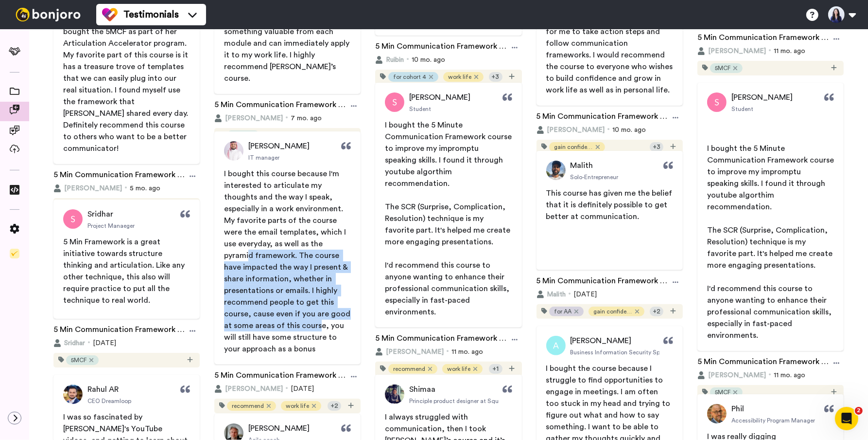 This screenshot has height=440, width=868. I want to click on img: tm-color.svg, so click(110, 15).